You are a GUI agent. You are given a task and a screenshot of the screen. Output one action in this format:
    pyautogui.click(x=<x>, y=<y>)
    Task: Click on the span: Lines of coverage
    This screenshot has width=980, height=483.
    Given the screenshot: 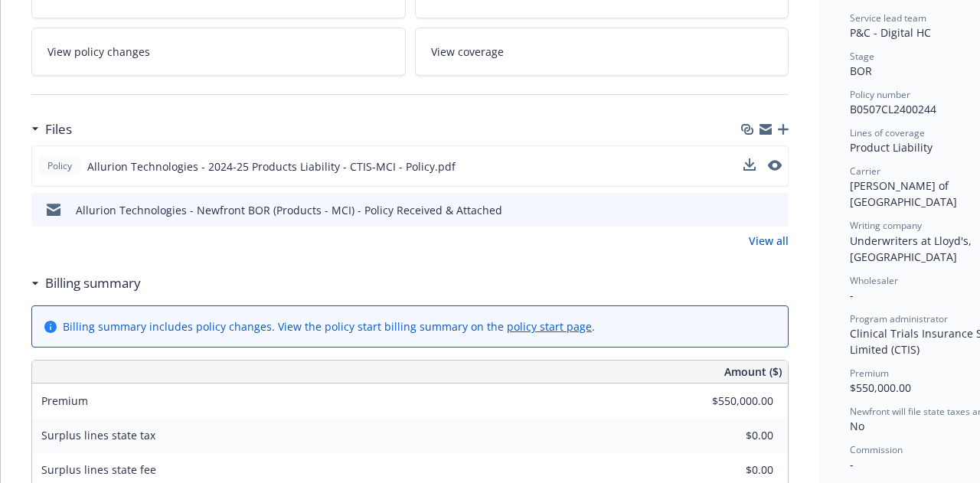 What is the action you would take?
    pyautogui.click(x=887, y=133)
    